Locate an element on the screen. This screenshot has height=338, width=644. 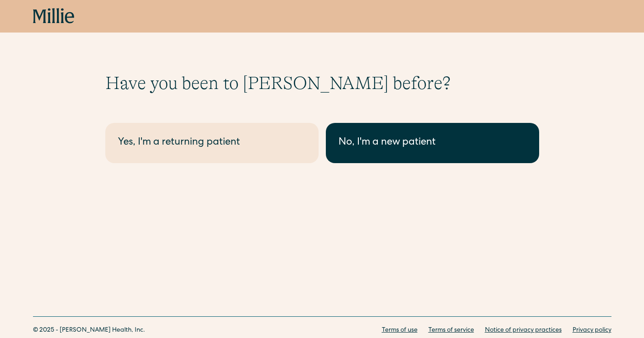
a: Notice of privacy practices is located at coordinates (523, 330).